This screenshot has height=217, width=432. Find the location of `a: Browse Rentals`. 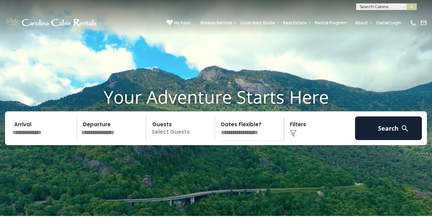

a: Browse Rentals is located at coordinates (216, 23).